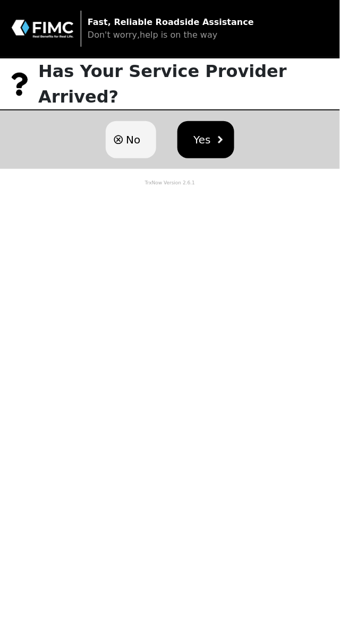 The height and width of the screenshot is (628, 340). Describe the element at coordinates (189, 84) in the screenshot. I see `p: Has Your Service Provider Arrived?` at that location.